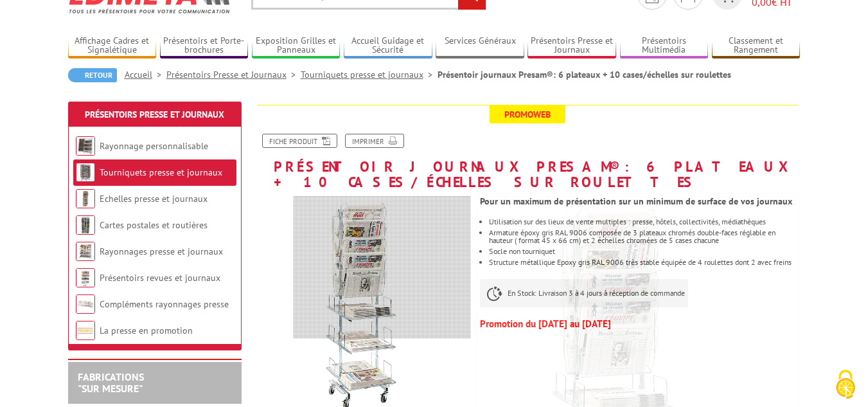 The height and width of the screenshot is (407, 868). I want to click on a: Fiche produit, so click(299, 141).